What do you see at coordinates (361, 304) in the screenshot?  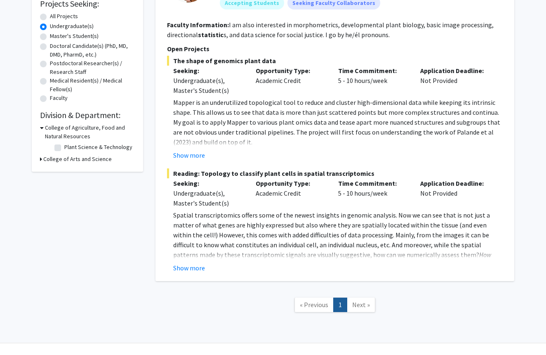 I see `span: Next »` at bounding box center [361, 304].